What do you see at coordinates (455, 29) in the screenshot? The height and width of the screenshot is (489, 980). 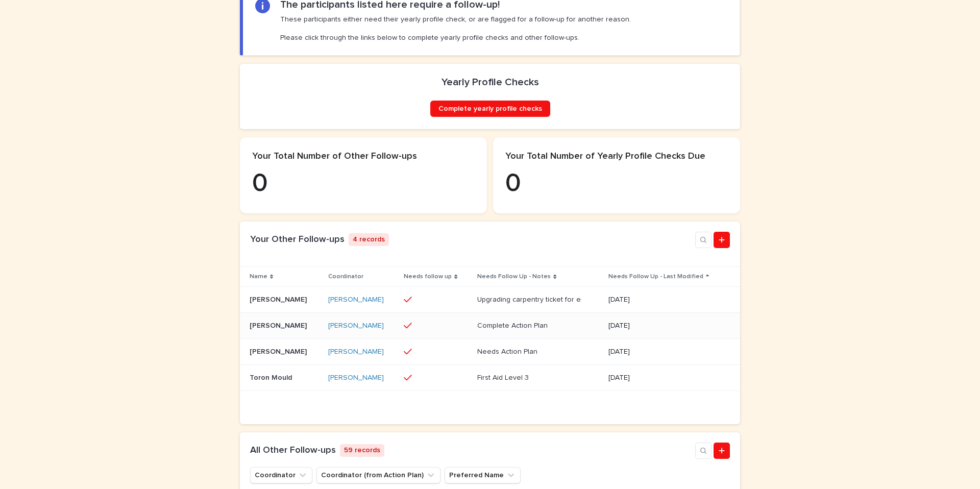 I see `p: These participants either need their yearly profile check, or are flagged for a follow-up for ano...` at bounding box center [455, 29].